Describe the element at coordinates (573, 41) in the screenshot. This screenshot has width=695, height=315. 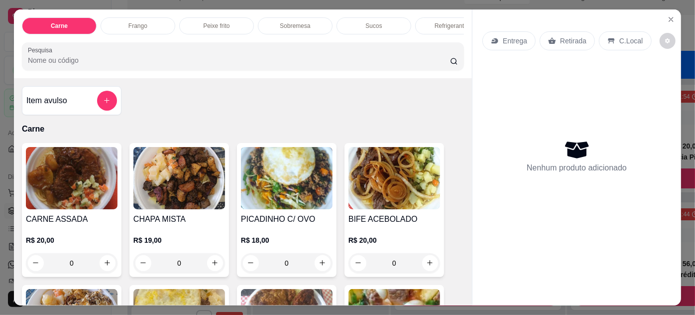
I see `p: Retirada` at that location.